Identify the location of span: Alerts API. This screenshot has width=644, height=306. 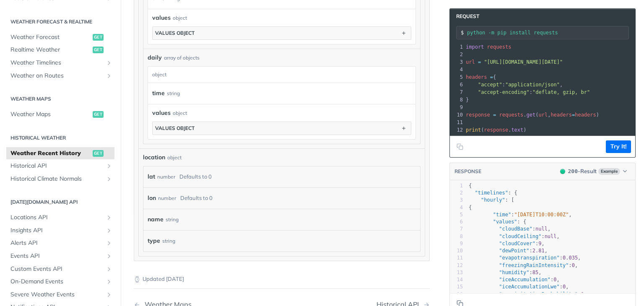
(57, 243).